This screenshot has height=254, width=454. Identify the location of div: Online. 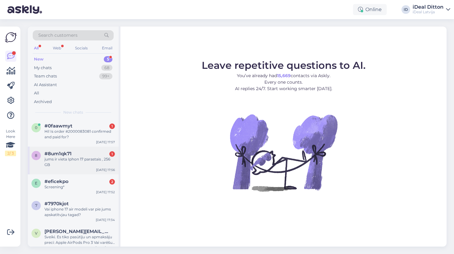
(370, 10).